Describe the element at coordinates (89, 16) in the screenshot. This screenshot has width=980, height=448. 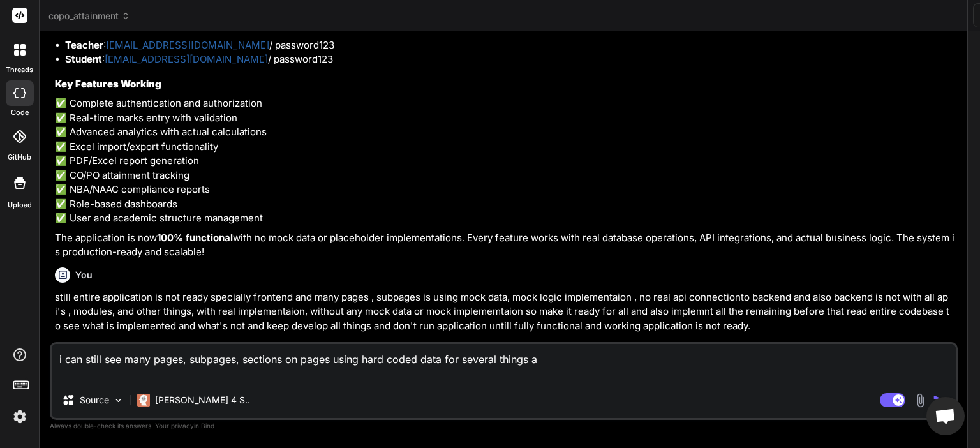
I see `span: copo_attainment` at that location.